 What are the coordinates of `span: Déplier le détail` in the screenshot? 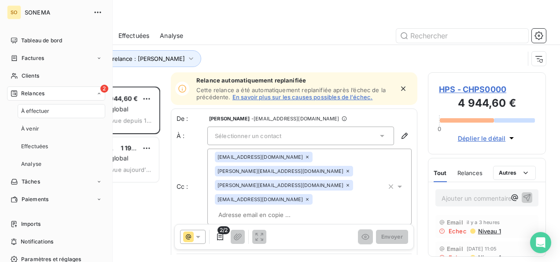 It's located at (482, 138).